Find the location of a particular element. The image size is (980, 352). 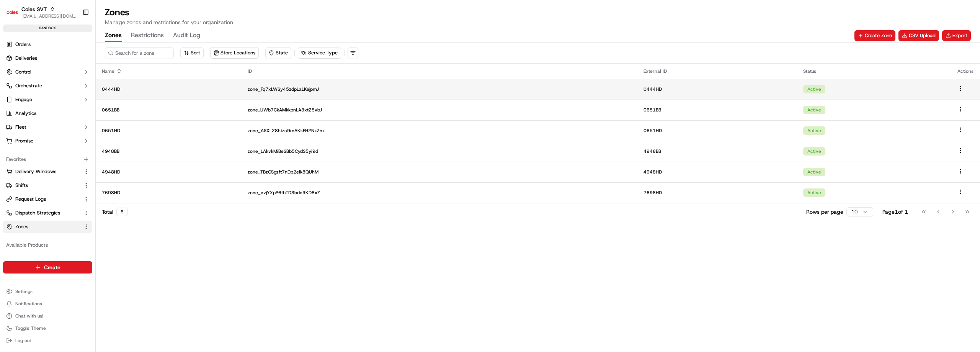

img: 6896339556228_8d8ce7a9af23287cc65f_72.jpg is located at coordinates (23, 80).